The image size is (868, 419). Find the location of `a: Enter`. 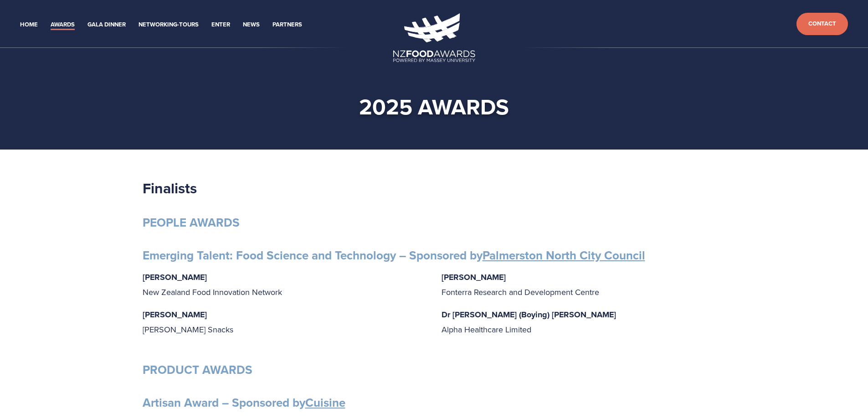

a: Enter is located at coordinates (221, 25).